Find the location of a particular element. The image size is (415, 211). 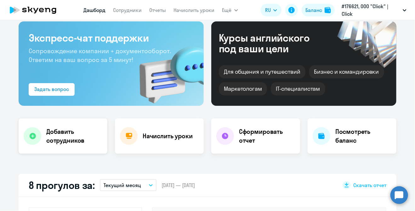

button: Ещё is located at coordinates (230, 10).